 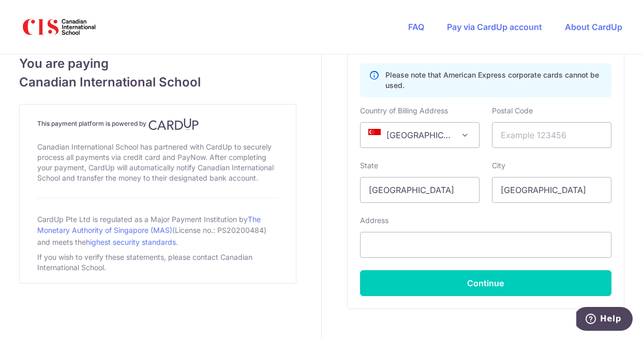 I want to click on div: Canadian International School has partnered with CardUp to securely process all payments via cred..., so click(x=158, y=162).